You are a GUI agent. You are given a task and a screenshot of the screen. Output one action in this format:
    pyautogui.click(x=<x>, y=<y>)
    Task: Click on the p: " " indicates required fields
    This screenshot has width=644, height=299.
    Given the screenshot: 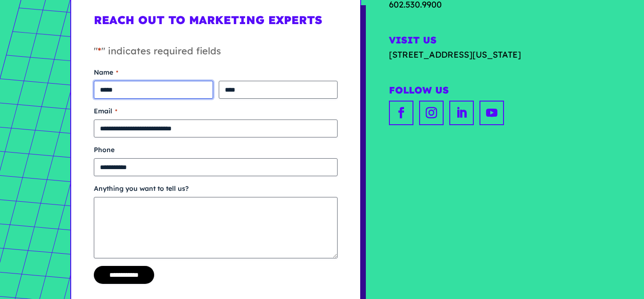 What is the action you would take?
    pyautogui.click(x=215, y=56)
    